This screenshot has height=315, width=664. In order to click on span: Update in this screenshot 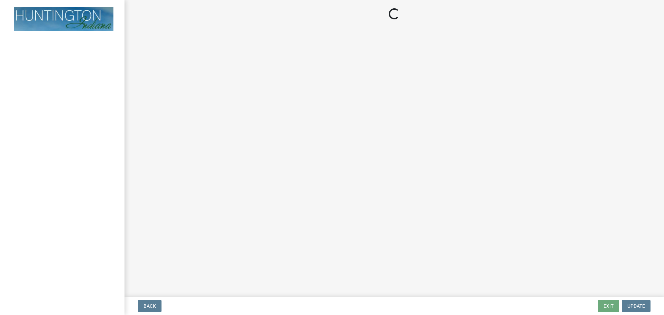, I will do `click(636, 306)`.